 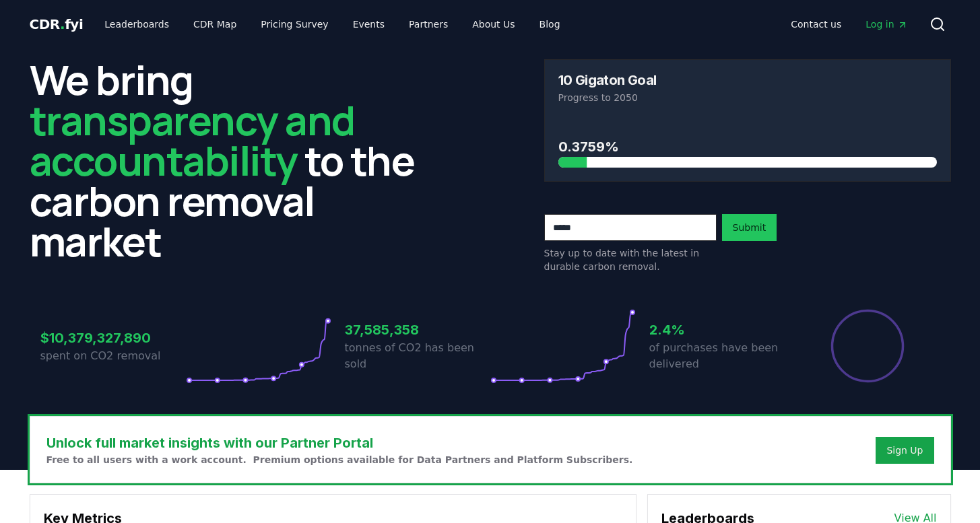 What do you see at coordinates (57, 24) in the screenshot?
I see `a: CDR.fyi` at bounding box center [57, 24].